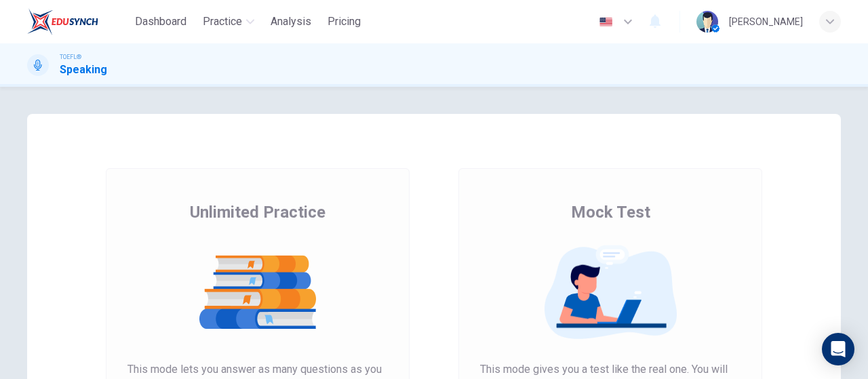 This screenshot has height=379, width=868. What do you see at coordinates (839, 350) in the screenshot?
I see `div: Open Intercom Messenger` at bounding box center [839, 350].